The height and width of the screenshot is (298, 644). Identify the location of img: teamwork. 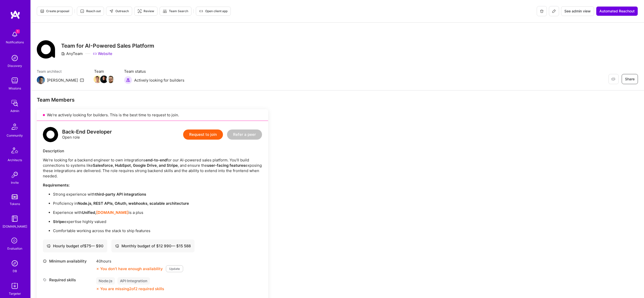
(14, 80).